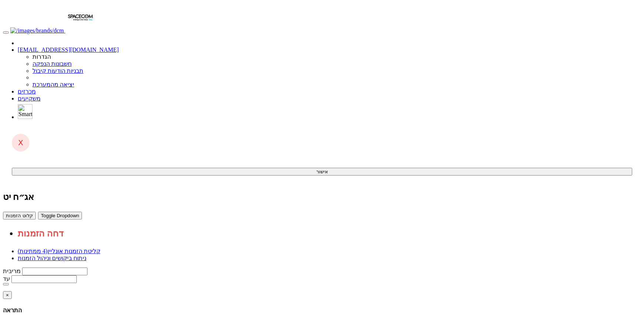 This screenshot has height=320, width=644. What do you see at coordinates (26, 91) in the screenshot?
I see `a: מכרזים` at bounding box center [26, 91].